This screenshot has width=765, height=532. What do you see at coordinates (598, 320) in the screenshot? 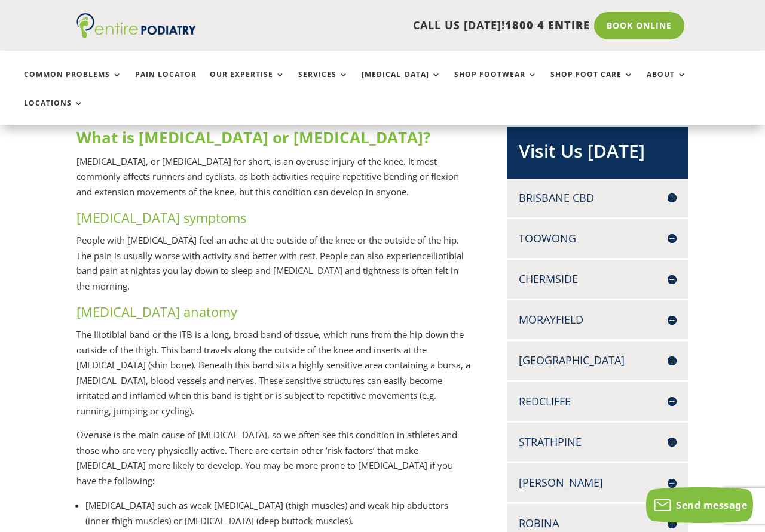
I see `h4: Morayfield` at bounding box center [598, 320].